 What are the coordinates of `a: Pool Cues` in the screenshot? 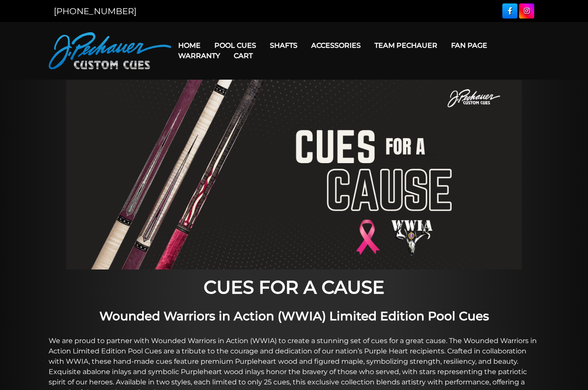 It's located at (235, 45).